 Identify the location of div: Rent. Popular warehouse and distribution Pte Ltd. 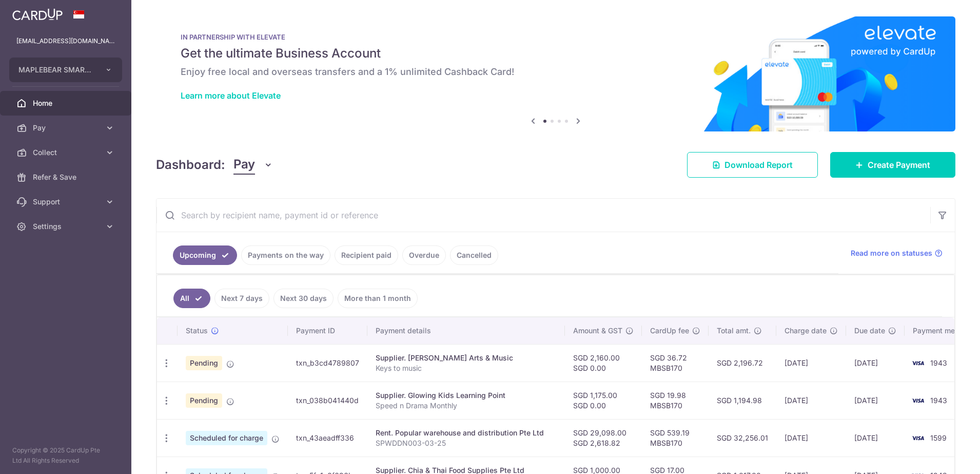
(466, 433).